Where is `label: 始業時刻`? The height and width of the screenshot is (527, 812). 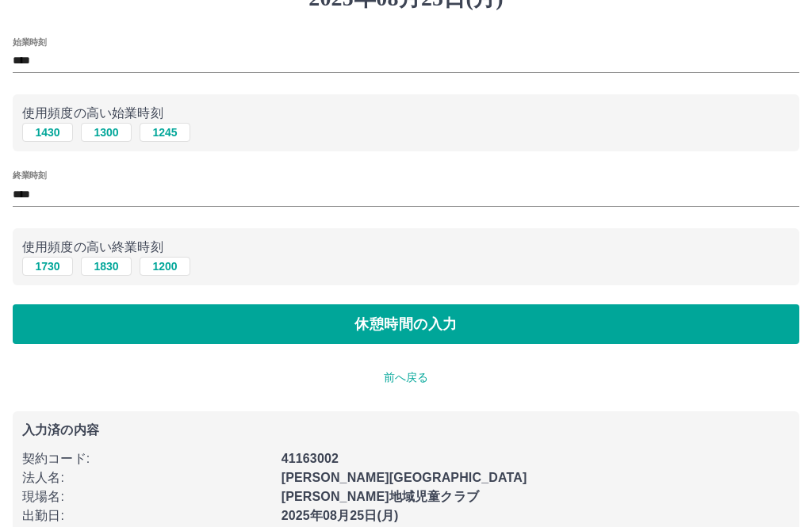 label: 始業時刻 is located at coordinates (29, 41).